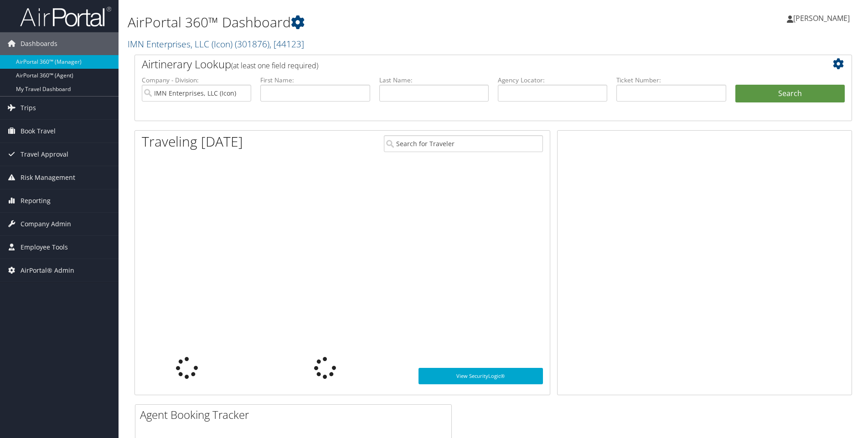 The image size is (868, 438). Describe the element at coordinates (463, 144) in the screenshot. I see `input: Search for Traveler` at that location.